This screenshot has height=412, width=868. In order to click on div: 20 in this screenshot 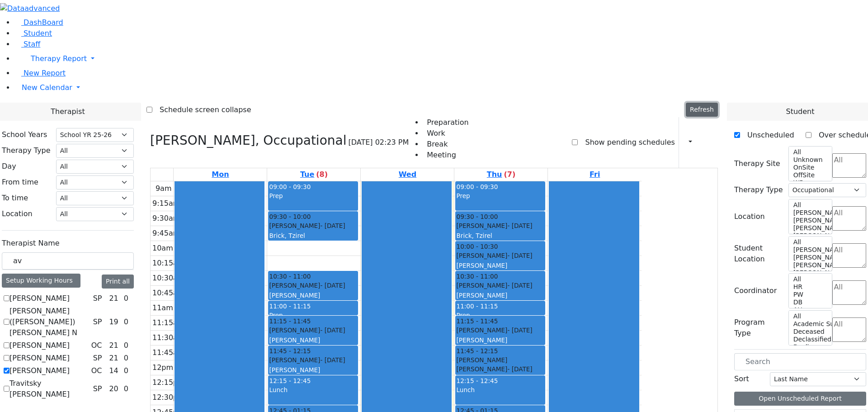, I will do `click(113, 389)`.